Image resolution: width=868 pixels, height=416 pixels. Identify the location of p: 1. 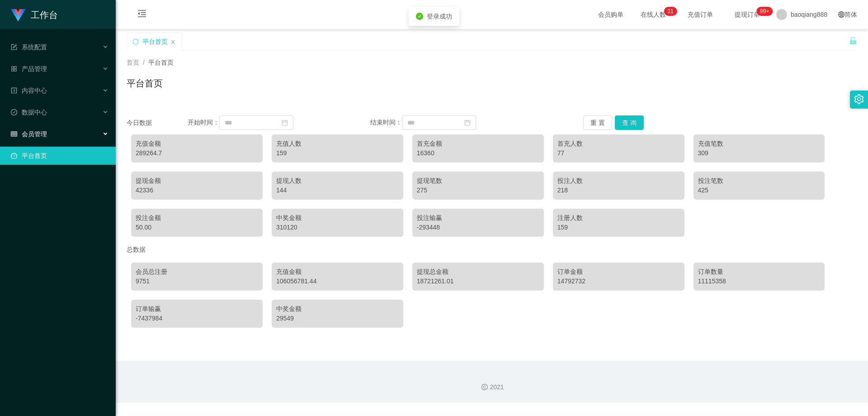
(672, 11).